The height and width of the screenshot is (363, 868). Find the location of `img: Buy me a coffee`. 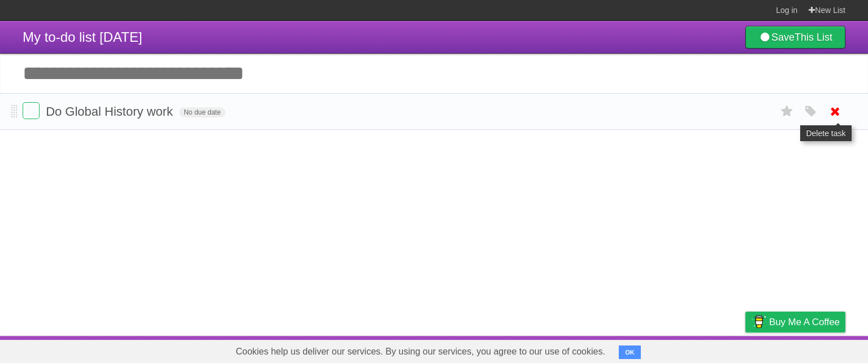

img: Buy me a coffee is located at coordinates (759, 322).